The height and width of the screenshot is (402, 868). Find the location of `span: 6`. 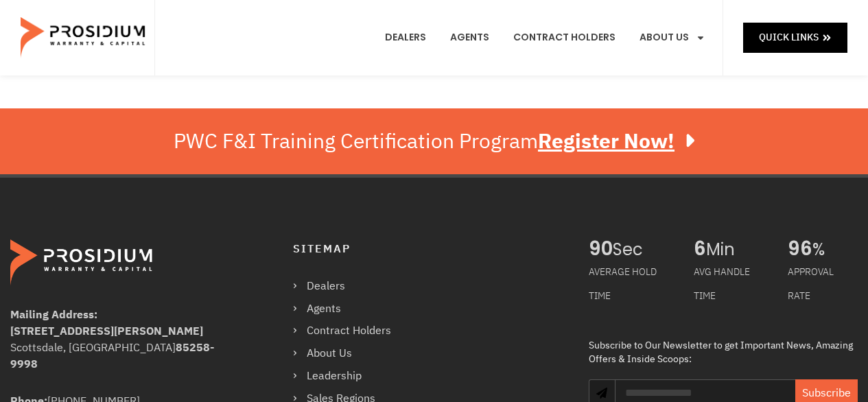

span: 6 is located at coordinates (700, 250).